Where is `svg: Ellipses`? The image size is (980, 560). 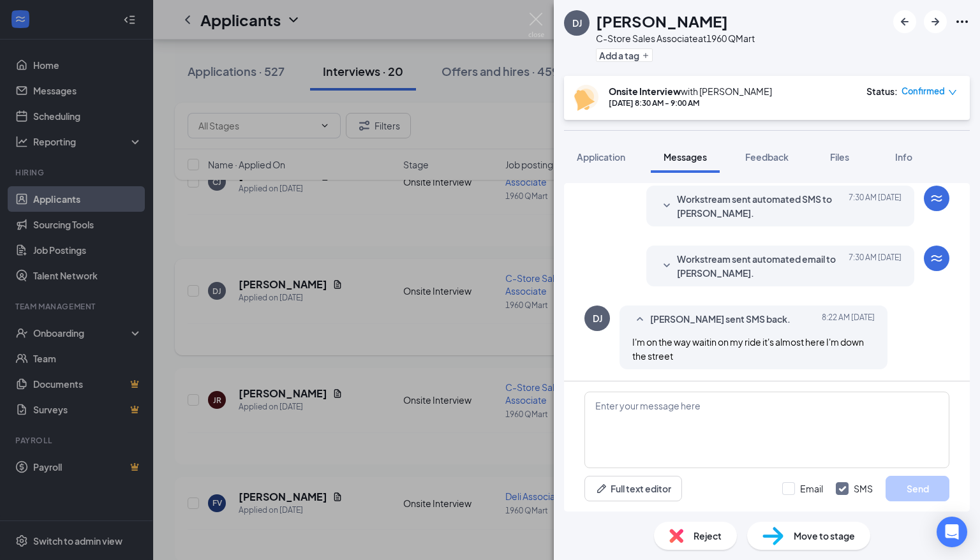 svg: Ellipses is located at coordinates (962, 22).